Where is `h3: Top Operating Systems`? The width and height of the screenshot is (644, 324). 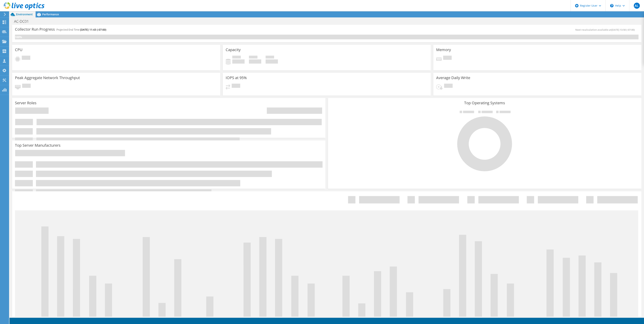 h3: Top Operating Systems is located at coordinates (485, 103).